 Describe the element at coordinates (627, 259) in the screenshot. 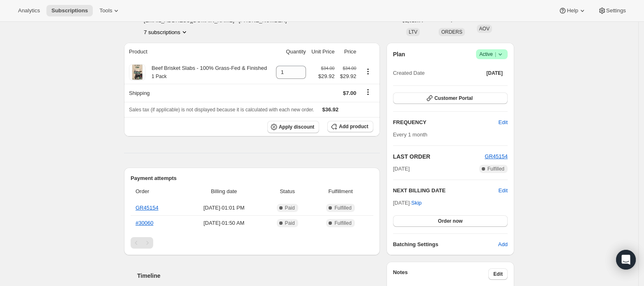

I see `div: Open Intercom Messenger` at that location.